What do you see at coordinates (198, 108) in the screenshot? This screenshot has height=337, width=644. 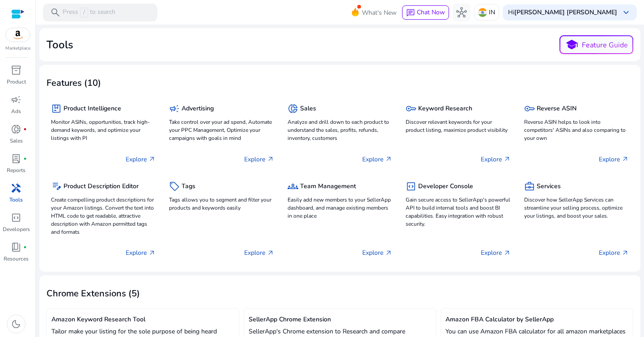 I see `h5: Advertising` at bounding box center [198, 108].